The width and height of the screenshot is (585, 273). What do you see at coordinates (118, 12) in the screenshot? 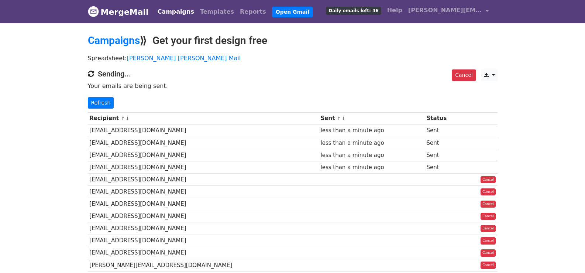
I see `a: MergeMail` at bounding box center [118, 12].